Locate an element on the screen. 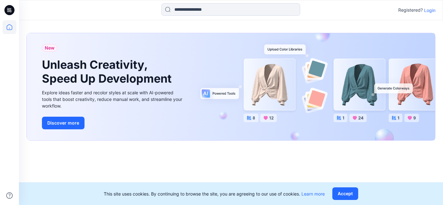 The width and height of the screenshot is (443, 205). p: Registered? is located at coordinates (411, 10).